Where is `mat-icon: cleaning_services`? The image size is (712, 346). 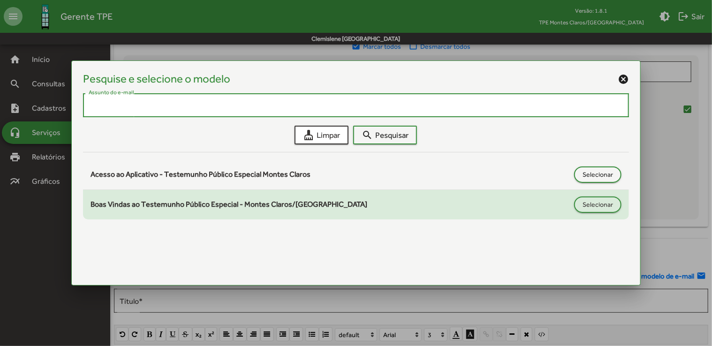 mat-icon: cleaning_services is located at coordinates (309, 135).